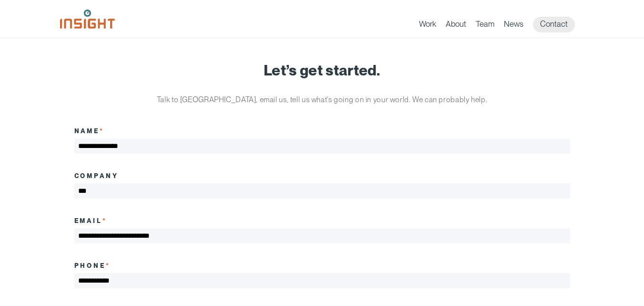 The height and width of the screenshot is (306, 644). Describe the element at coordinates (485, 26) in the screenshot. I see `a: Team` at that location.